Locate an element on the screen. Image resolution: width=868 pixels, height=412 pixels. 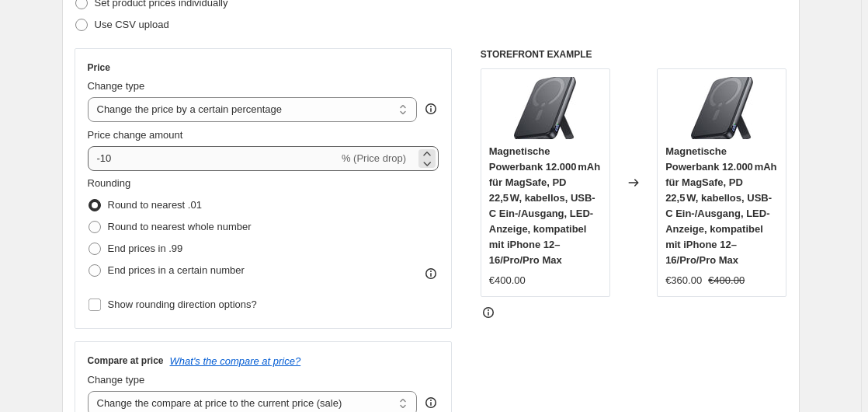
span: Use CSV upload is located at coordinates (132, 24).